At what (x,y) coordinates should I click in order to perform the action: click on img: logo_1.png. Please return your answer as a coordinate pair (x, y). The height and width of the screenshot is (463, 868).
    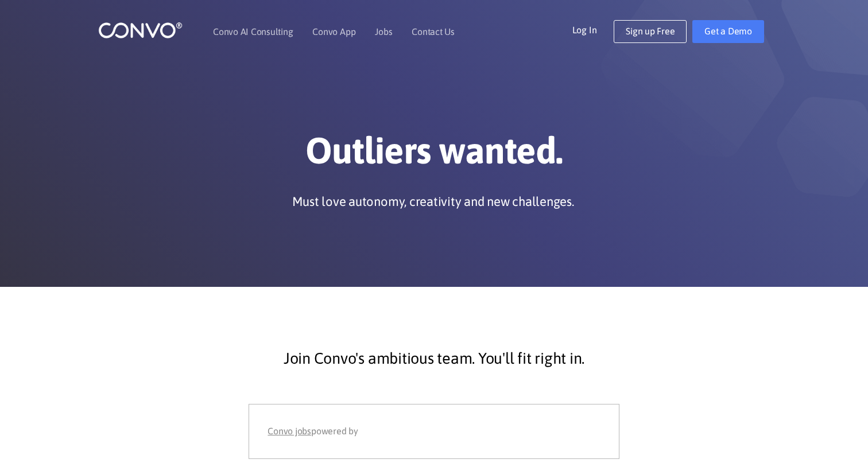
    Looking at the image, I should click on (140, 30).